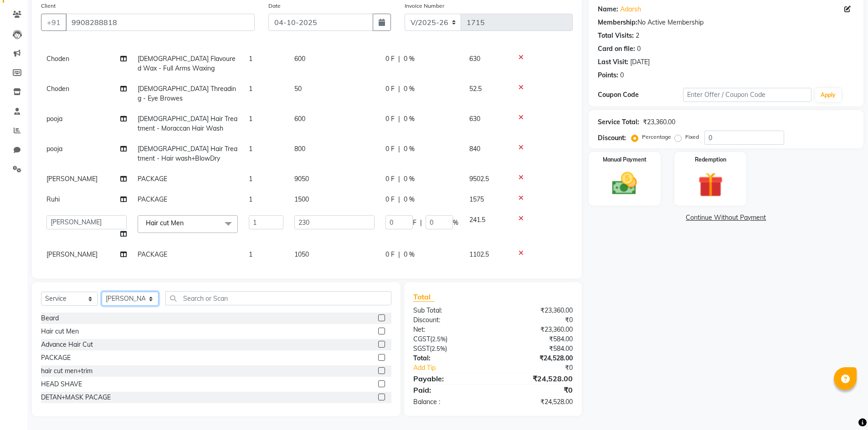 The image size is (868, 430). I want to click on span: 9502.5, so click(479, 179).